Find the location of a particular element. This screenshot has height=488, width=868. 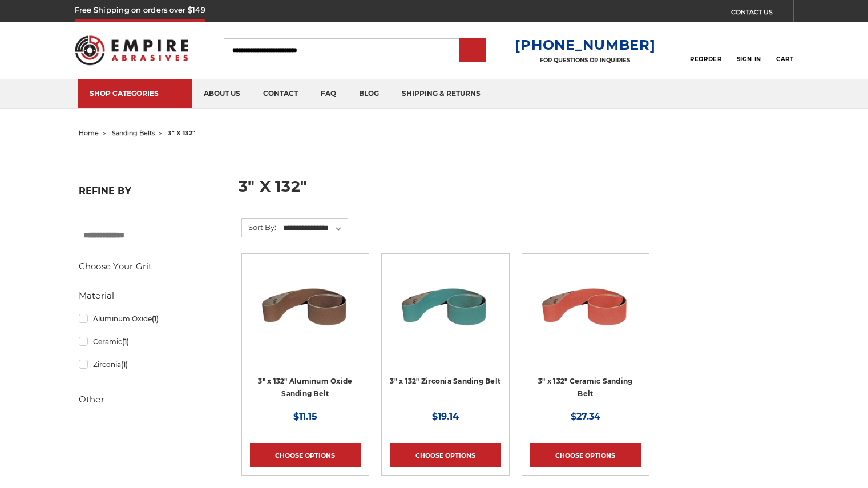

a: contact is located at coordinates (280, 93).